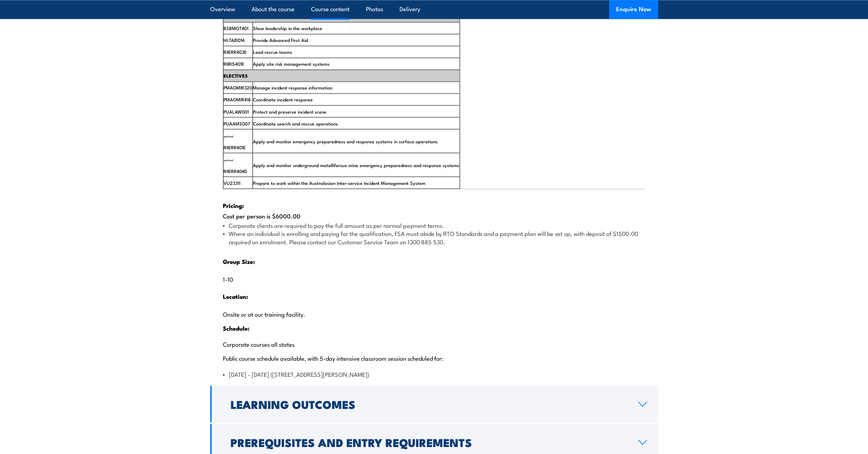 The width and height of the screenshot is (868, 454). I want to click on span: Protect and preserve incident scene, so click(290, 112).